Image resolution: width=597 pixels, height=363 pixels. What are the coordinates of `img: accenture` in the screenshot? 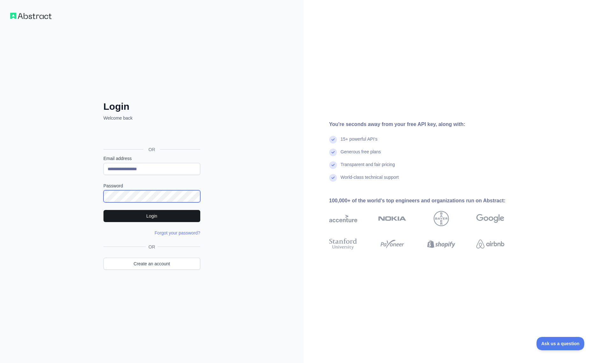 It's located at (343, 219).